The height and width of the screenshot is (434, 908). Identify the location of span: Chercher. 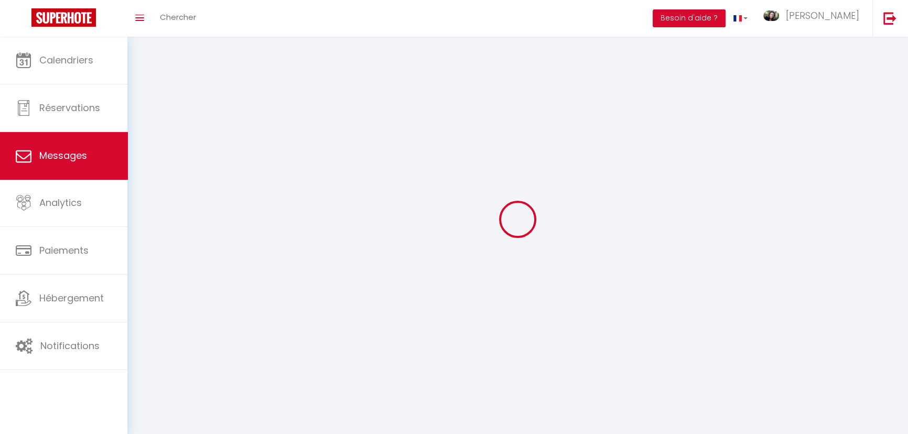
(178, 17).